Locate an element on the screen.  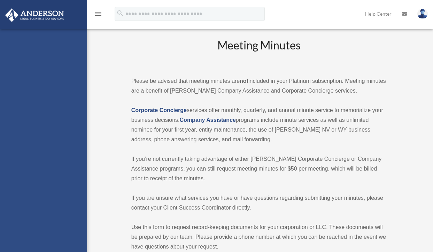
h2: Meeting Minutes is located at coordinates (259, 52).